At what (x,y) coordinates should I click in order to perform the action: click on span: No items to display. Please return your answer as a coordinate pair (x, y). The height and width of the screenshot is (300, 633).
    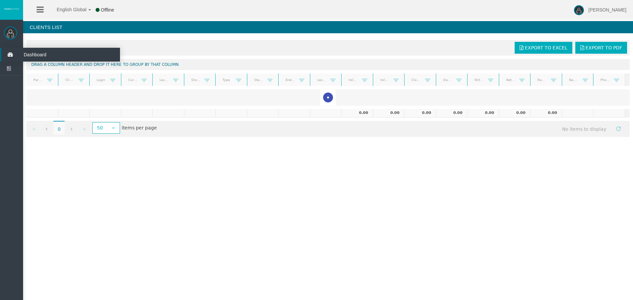
    Looking at the image, I should click on (585, 129).